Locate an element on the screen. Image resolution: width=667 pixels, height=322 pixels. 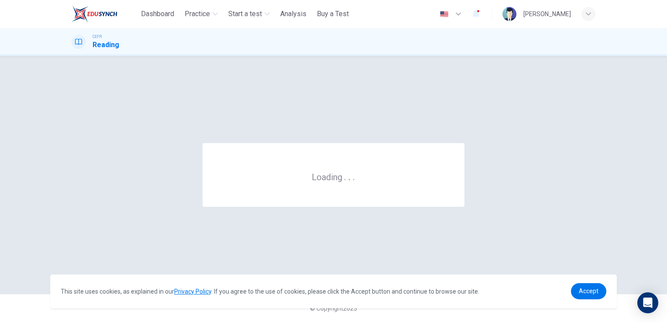
a: ELTC logo is located at coordinates (104, 14).